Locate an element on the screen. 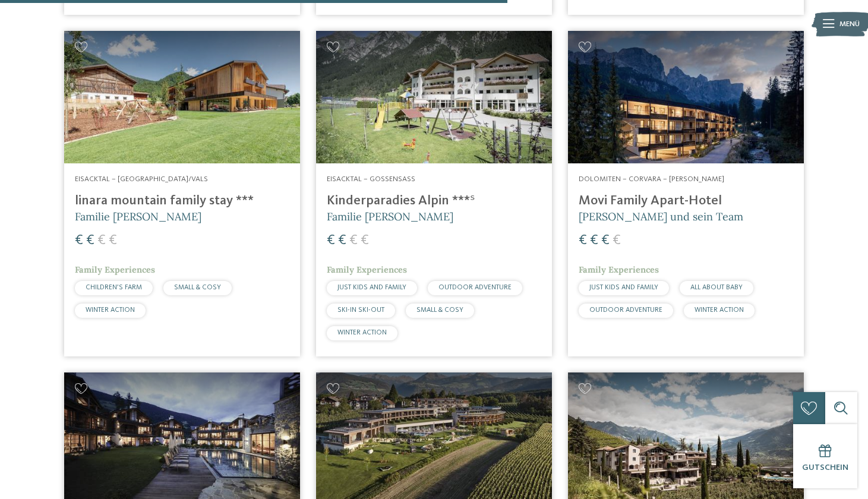 Image resolution: width=868 pixels, height=499 pixels. span: Eisacktal – Gossensass is located at coordinates (371, 179).